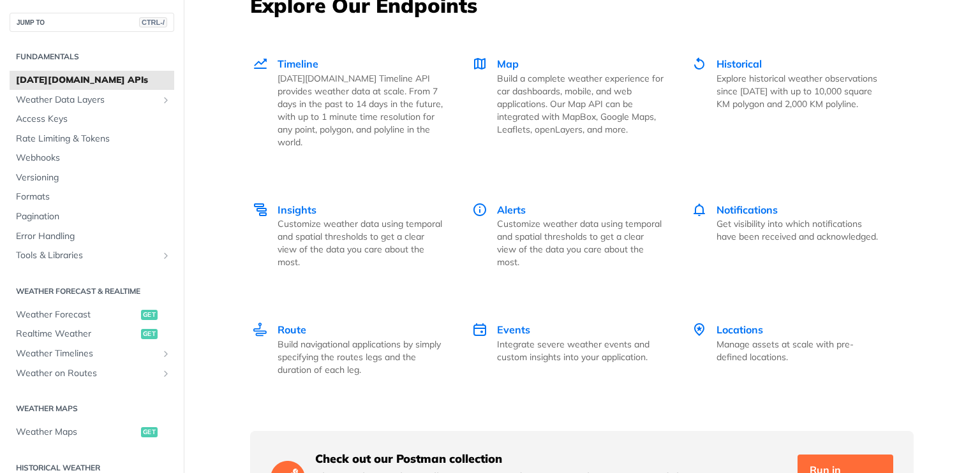  What do you see at coordinates (355, 235) in the screenshot?
I see `a: Insights Insights Customize weather data using temporal and spatial thresholds to get a clear vie...` at bounding box center [355, 235].